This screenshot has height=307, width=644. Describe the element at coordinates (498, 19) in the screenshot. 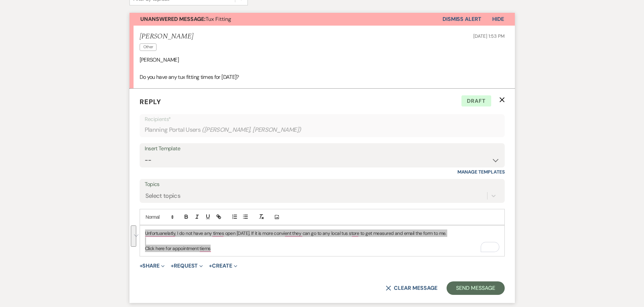

I see `span: Hide` at that location.